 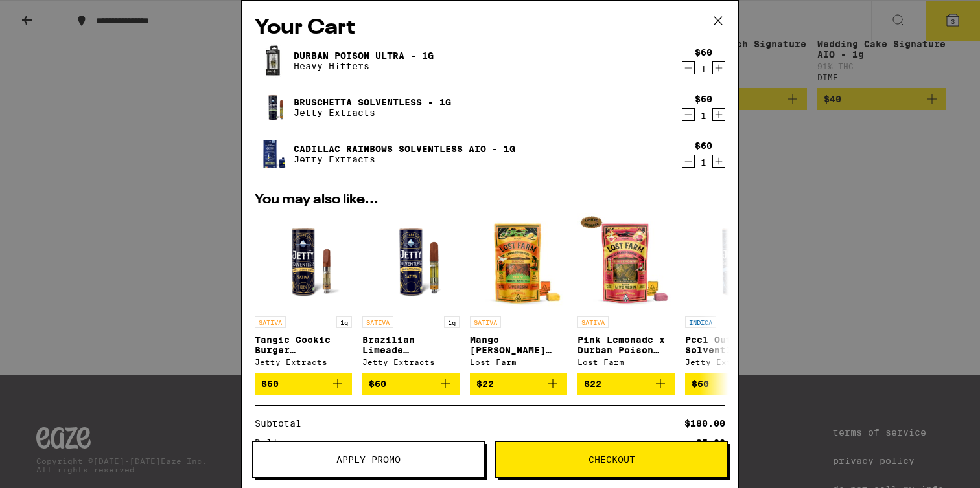 What do you see at coordinates (282, 423) in the screenshot?
I see `div: Subtotal` at bounding box center [282, 423].